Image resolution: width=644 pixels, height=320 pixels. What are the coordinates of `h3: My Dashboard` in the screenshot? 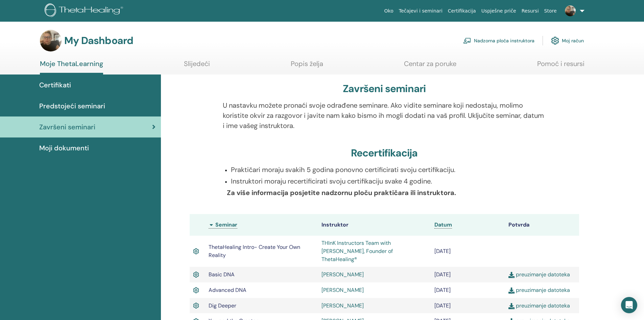 It's located at (99, 41).